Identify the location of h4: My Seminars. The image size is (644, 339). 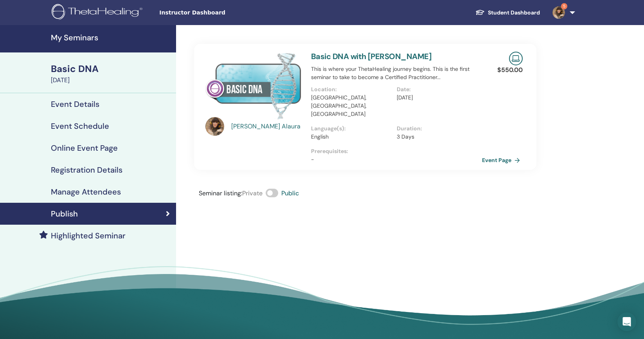
(111, 38).